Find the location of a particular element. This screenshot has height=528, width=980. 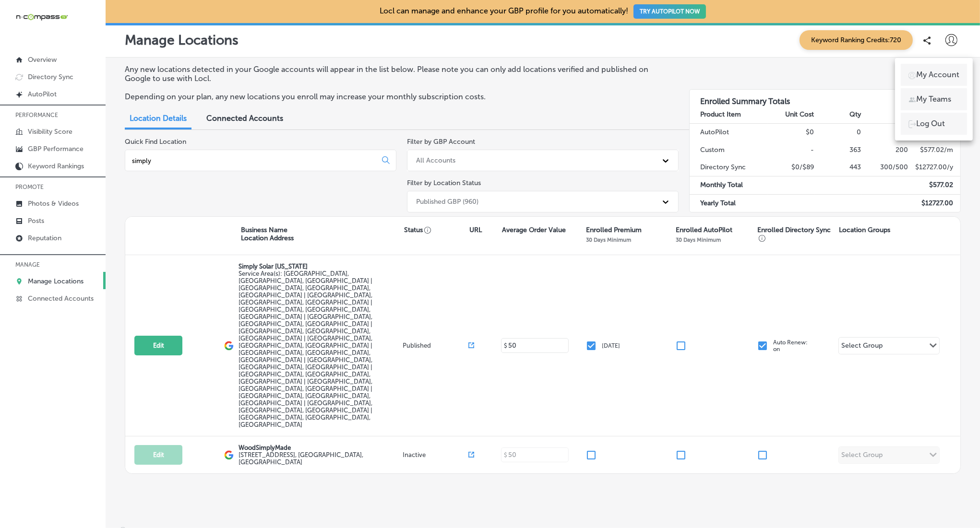

p: AutoPilot is located at coordinates (42, 94).